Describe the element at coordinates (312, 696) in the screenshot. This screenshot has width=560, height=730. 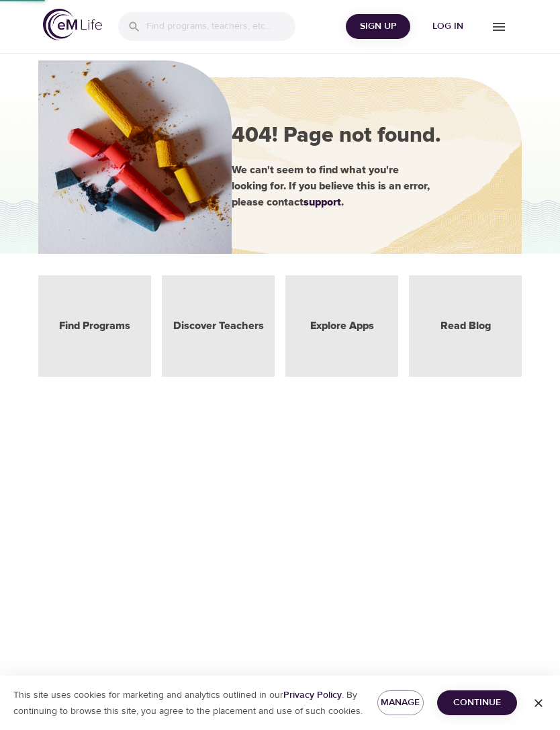
I see `a: Privacy Policy` at that location.